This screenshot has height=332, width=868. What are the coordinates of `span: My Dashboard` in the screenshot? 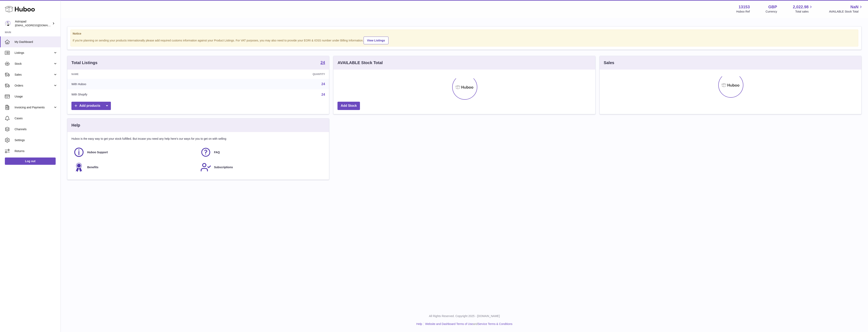 It's located at (36, 42).